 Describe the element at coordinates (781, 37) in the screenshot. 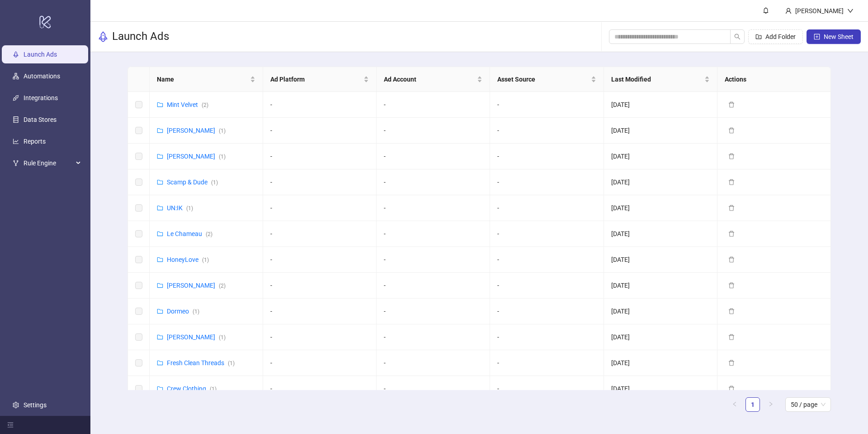

I see `span: Add Folder` at that location.